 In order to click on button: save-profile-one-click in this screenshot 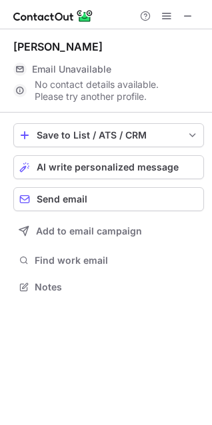, I will do `click(109, 135)`.